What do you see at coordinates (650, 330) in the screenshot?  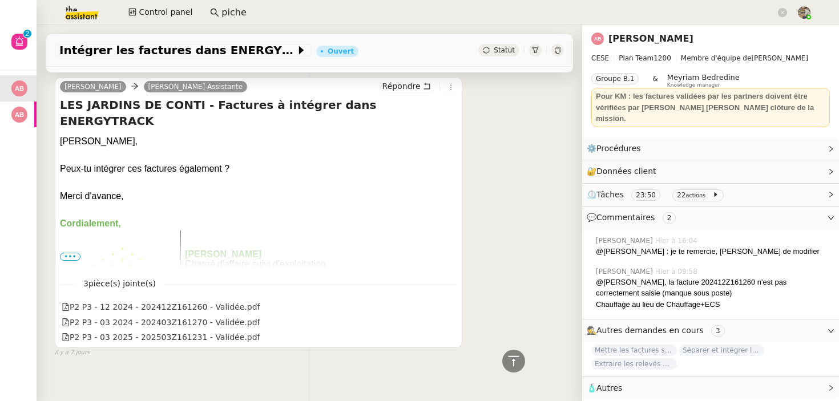 I see `span: Autres demandes en cours` at bounding box center [650, 330].